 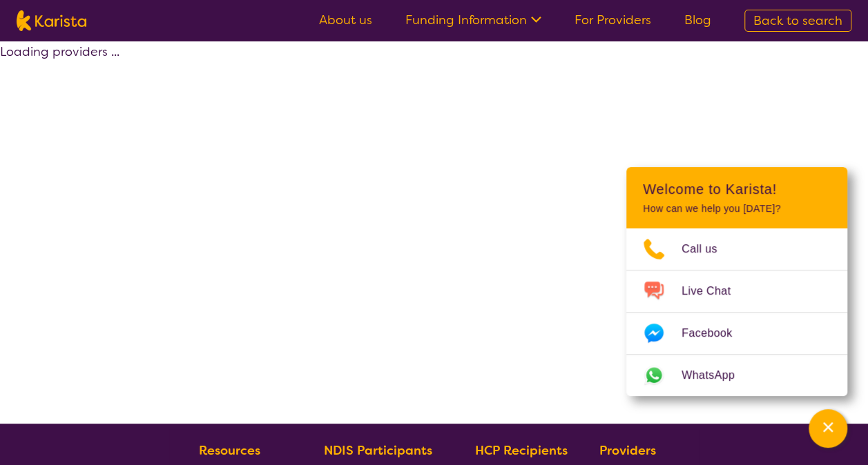 I want to click on img: Karista logo, so click(x=51, y=21).